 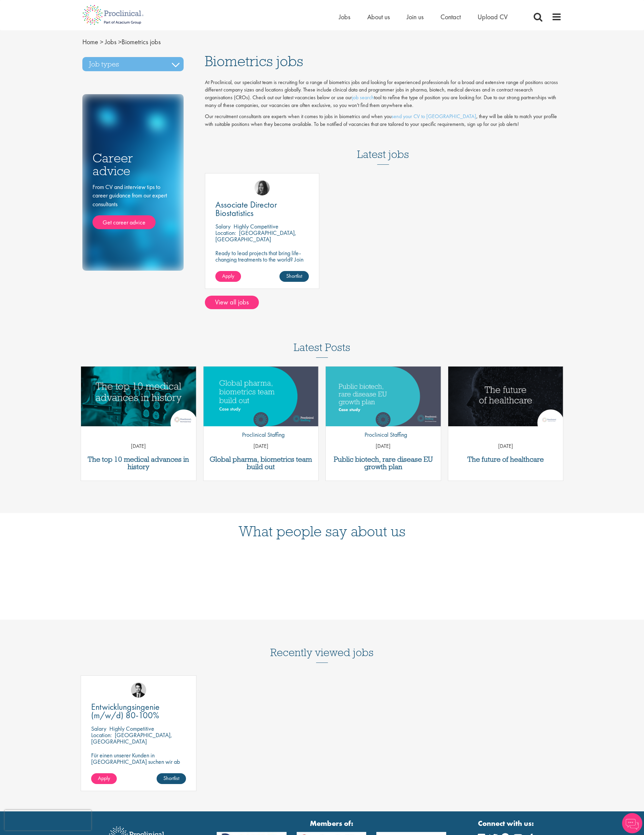 I want to click on strong: Connect with us:, so click(x=507, y=823).